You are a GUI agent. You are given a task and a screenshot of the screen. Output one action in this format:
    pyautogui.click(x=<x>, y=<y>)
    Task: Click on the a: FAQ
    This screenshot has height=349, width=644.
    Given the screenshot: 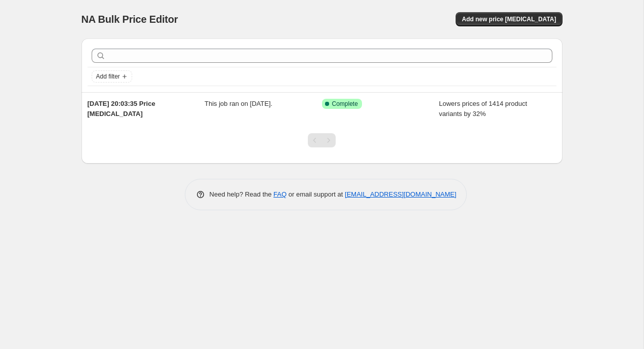 What is the action you would take?
    pyautogui.click(x=280, y=194)
    